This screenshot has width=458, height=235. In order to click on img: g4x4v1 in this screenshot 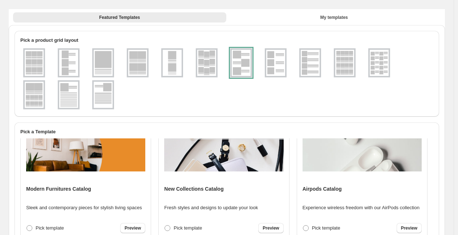, I will do `click(345, 63)`.